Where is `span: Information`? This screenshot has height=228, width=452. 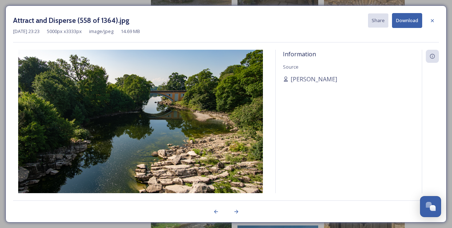
span: Information is located at coordinates (299, 54).